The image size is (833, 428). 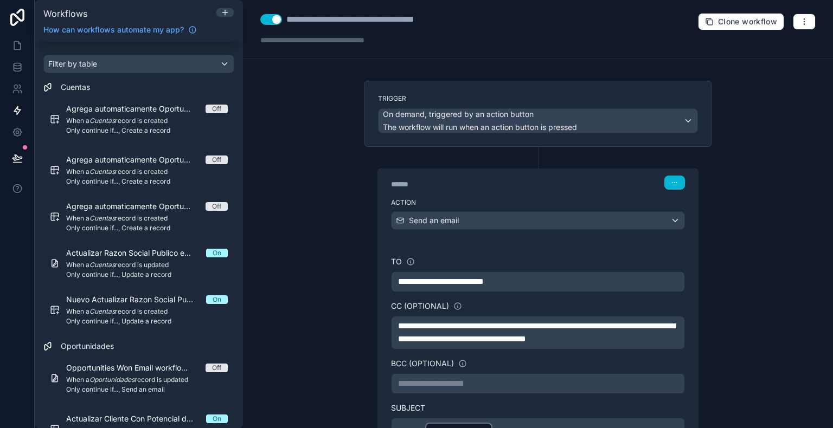 I want to click on label: CC (optional), so click(x=420, y=306).